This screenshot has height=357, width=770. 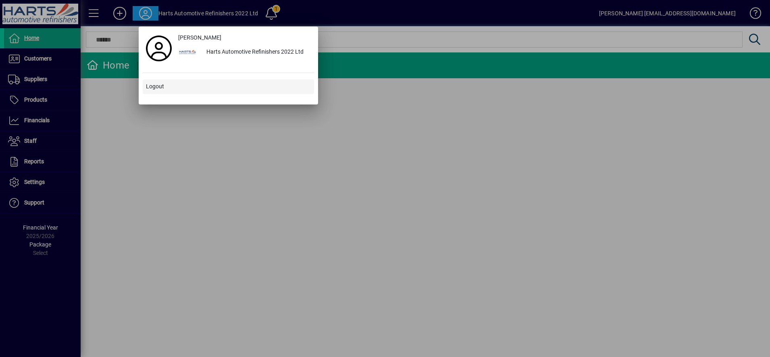 What do you see at coordinates (159, 48) in the screenshot?
I see `a: Profile` at bounding box center [159, 48].